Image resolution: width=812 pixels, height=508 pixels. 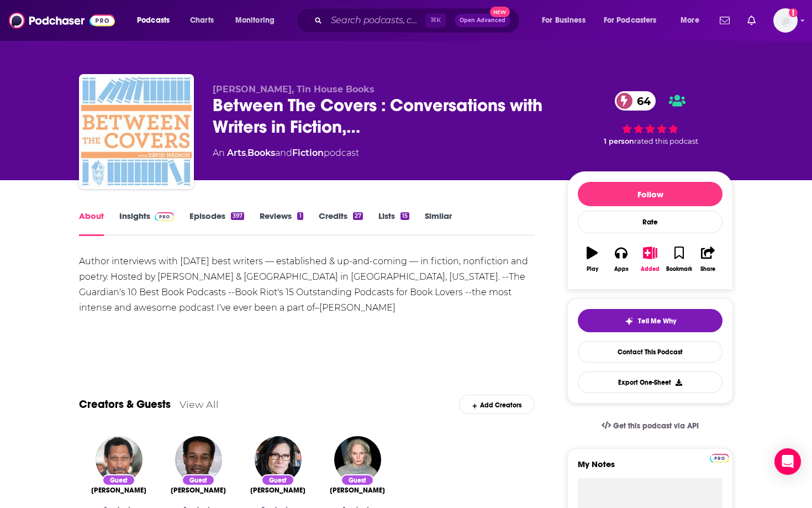 I want to click on img: User Profile, so click(x=786, y=20).